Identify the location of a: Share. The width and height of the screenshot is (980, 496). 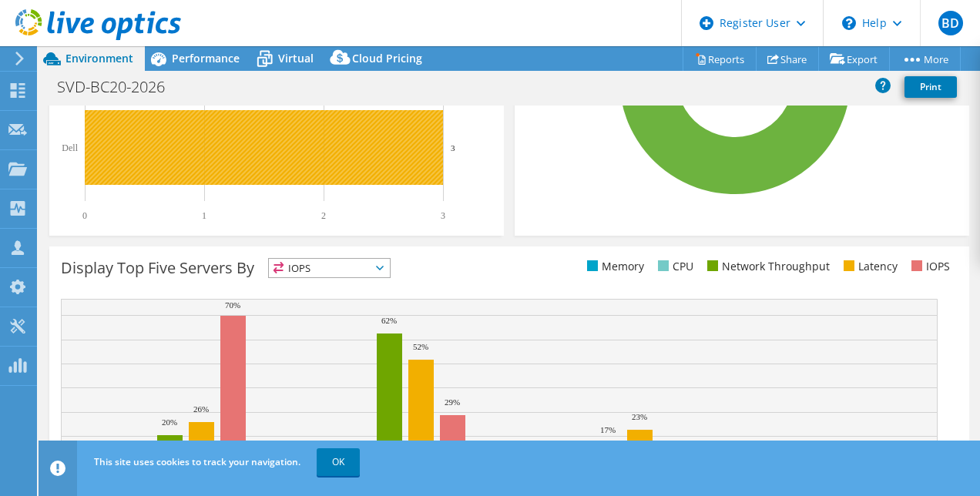
(788, 59).